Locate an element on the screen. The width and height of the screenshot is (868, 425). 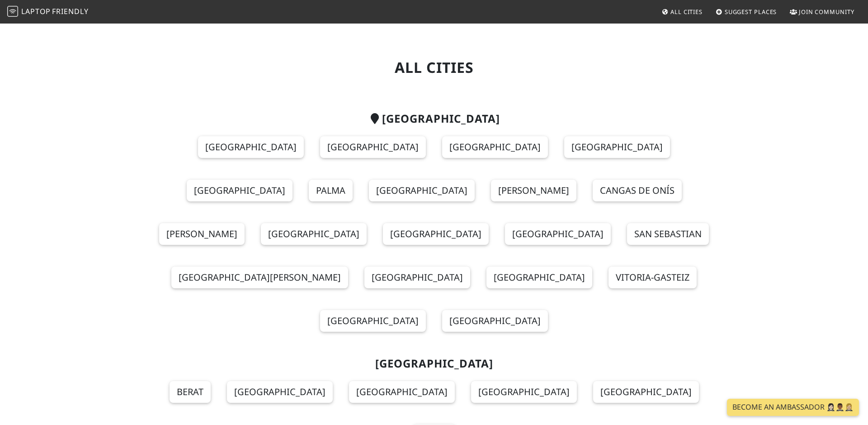
span: Laptop is located at coordinates (36, 11).